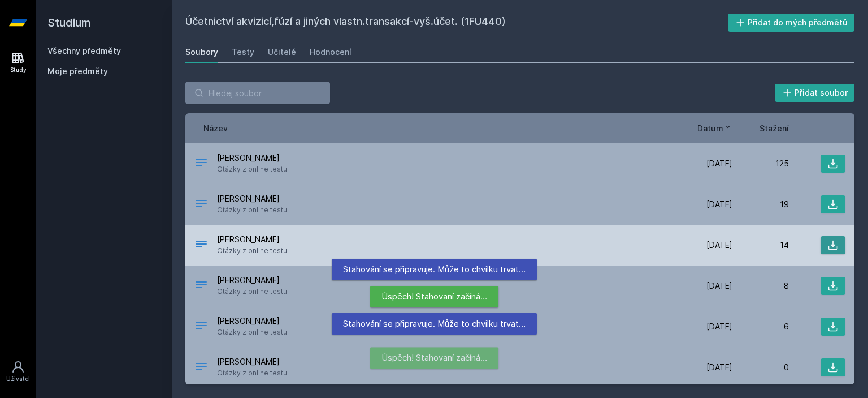 The height and width of the screenshot is (398, 868). Describe the element at coordinates (761, 368) in the screenshot. I see `div: 0` at that location.